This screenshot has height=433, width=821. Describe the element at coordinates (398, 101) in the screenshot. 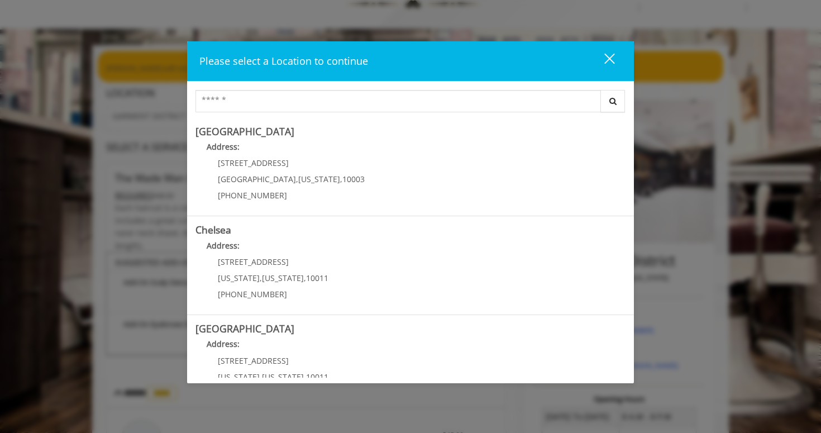

I see `input: Search Center` at that location.